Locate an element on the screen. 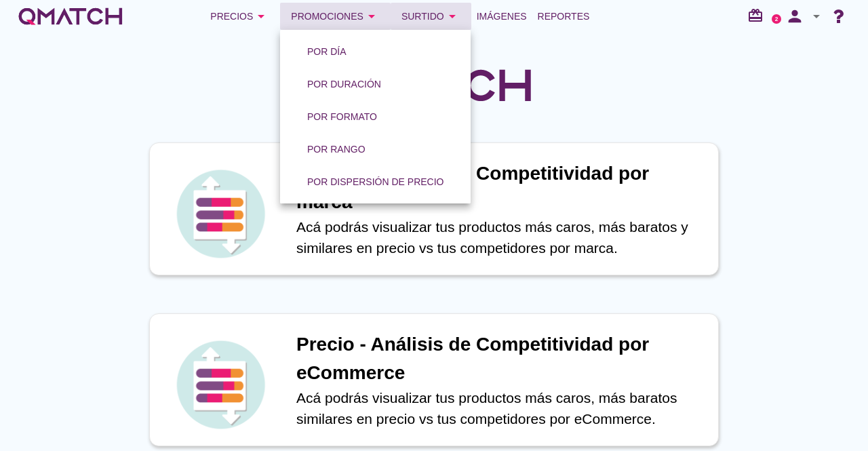 The height and width of the screenshot is (451, 868). h1: Precio - Análisis de Competitividad por eCommerce is located at coordinates (501, 359).